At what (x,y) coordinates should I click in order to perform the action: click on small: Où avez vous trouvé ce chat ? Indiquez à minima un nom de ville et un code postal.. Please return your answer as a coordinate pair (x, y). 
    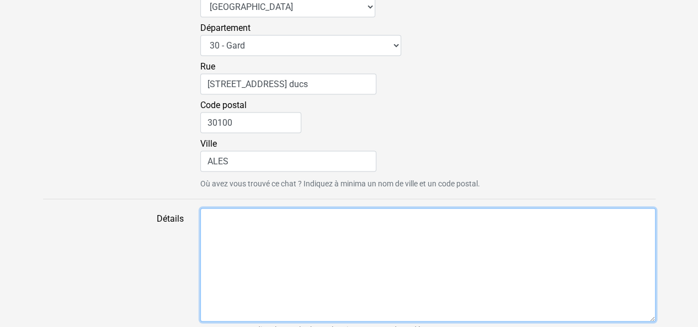
    Looking at the image, I should click on (427, 184).